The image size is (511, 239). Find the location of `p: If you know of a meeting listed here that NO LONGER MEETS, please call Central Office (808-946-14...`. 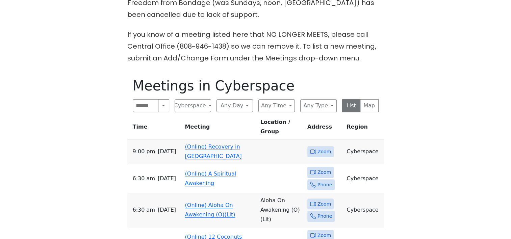

p: If you know of a meeting listed here that NO LONGER MEETS, please call Central Office (808-946-14... is located at coordinates (256, 46).